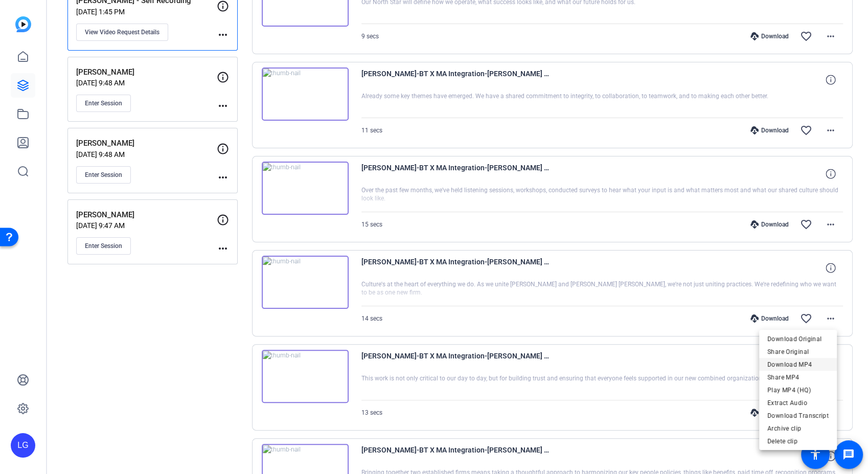  I want to click on span: Share MP4, so click(798, 377).